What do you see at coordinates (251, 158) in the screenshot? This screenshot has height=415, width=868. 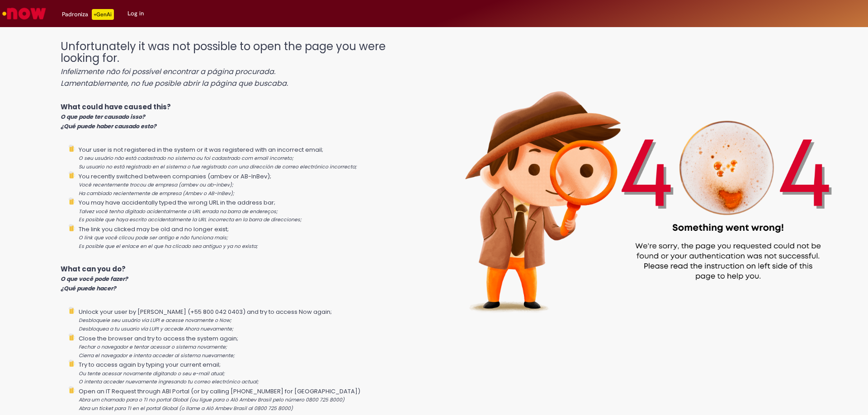 I see `li: Your user is not registered in the system or it was registered with an incorrect email;` at bounding box center [251, 158].